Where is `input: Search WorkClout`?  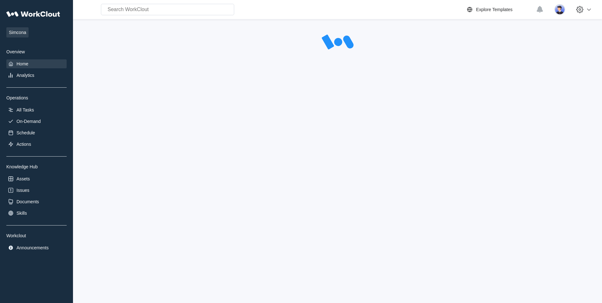
input: Search WorkClout is located at coordinates (167, 10).